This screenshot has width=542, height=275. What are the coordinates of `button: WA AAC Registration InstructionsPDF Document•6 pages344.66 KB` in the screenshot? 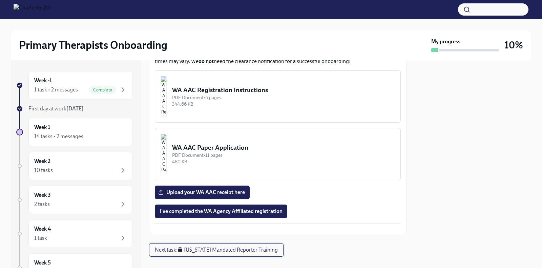 It's located at (278, 97).